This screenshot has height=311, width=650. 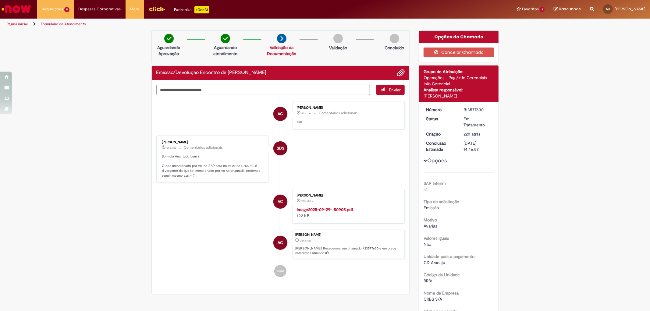 I want to click on span: Emissão, so click(x=431, y=208).